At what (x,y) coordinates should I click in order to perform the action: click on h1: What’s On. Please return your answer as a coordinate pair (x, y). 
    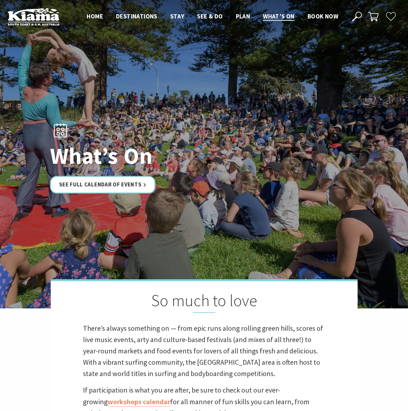
    Looking at the image, I should click on (141, 156).